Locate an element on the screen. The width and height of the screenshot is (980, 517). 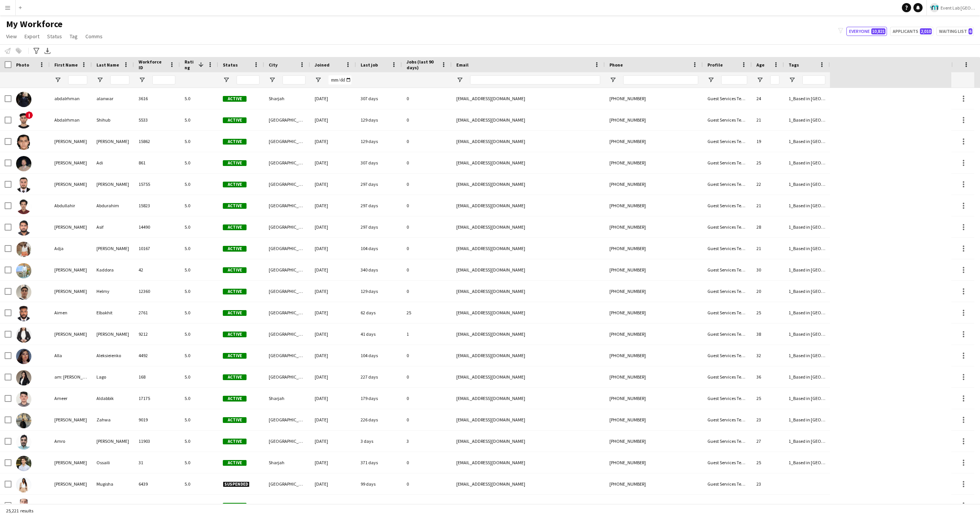
input: Joined Filter Input is located at coordinates (340, 80).